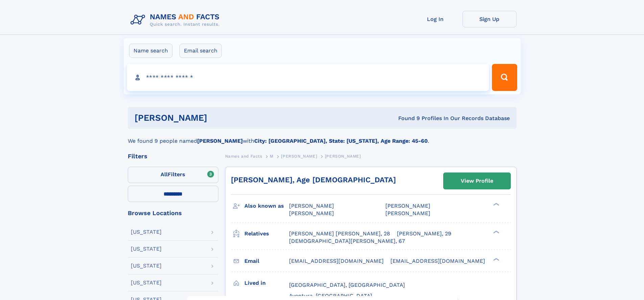 Image resolution: width=644 pixels, height=300 pixels. Describe the element at coordinates (173, 156) in the screenshot. I see `div: Filters` at that location.